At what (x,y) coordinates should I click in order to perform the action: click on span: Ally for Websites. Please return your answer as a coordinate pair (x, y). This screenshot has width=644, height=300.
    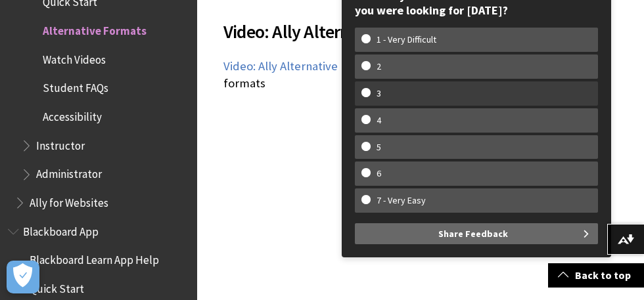
    Looking at the image, I should click on (69, 200).